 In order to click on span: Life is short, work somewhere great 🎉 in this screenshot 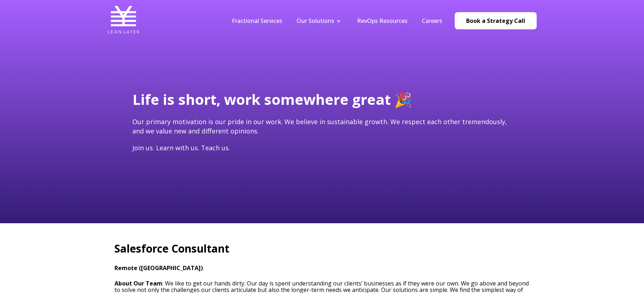, I will do `click(272, 99)`.